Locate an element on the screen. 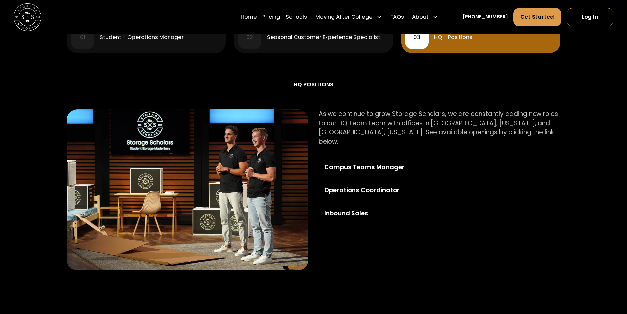 This screenshot has height=314, width=627. a: Log In is located at coordinates (590, 17).